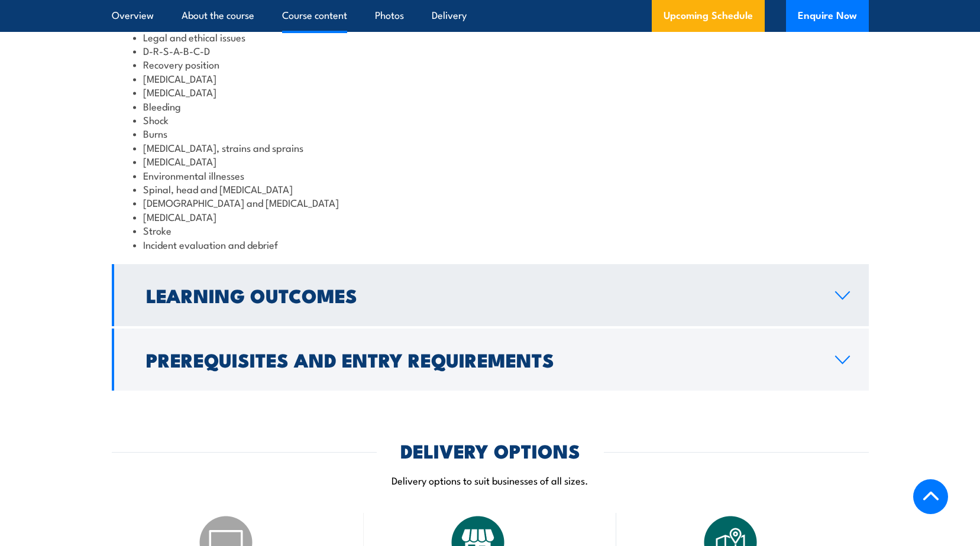  Describe the element at coordinates (490, 230) in the screenshot. I see `li: Stroke` at that location.